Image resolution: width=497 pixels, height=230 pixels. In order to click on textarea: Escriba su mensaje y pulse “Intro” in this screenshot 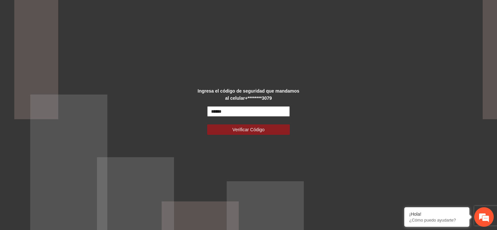, I will do `click(63, 169)`.